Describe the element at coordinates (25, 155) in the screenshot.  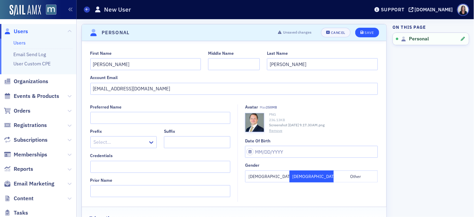
I see `a: Memberships` at that location.